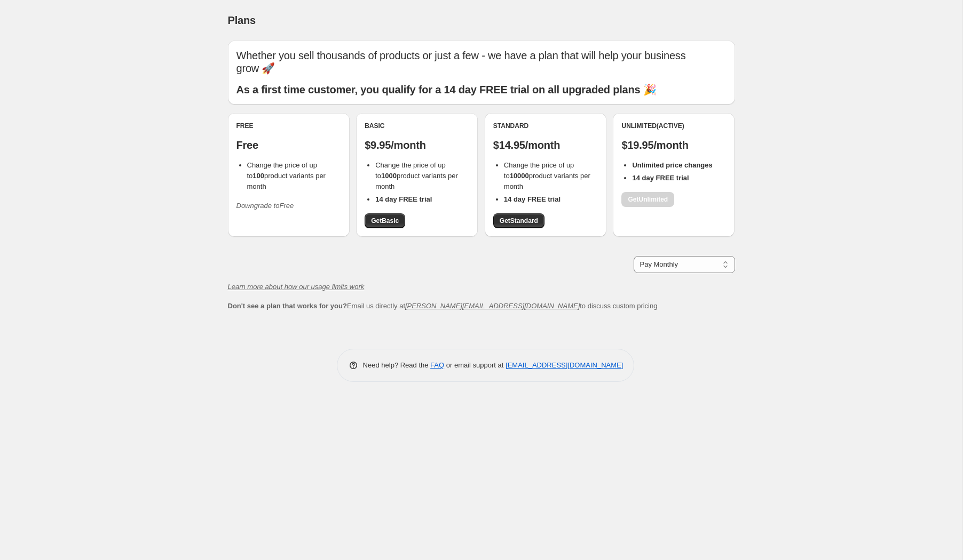 This screenshot has width=963, height=560. I want to click on p: Free, so click(289, 145).